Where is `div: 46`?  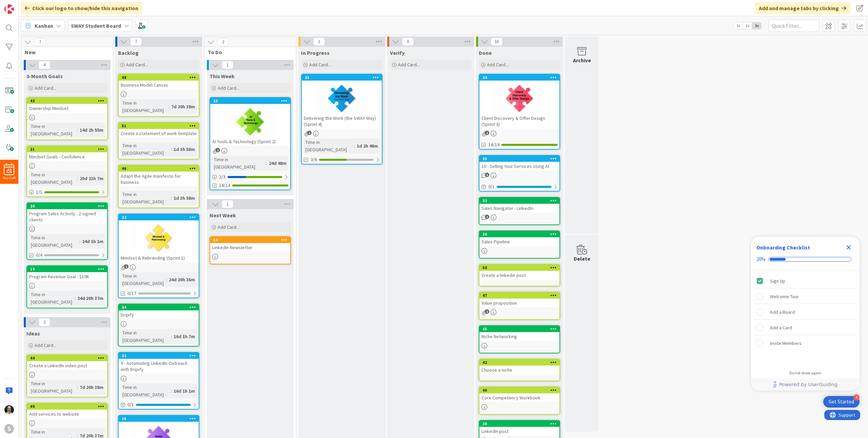 div: 46 is located at coordinates (160, 169).